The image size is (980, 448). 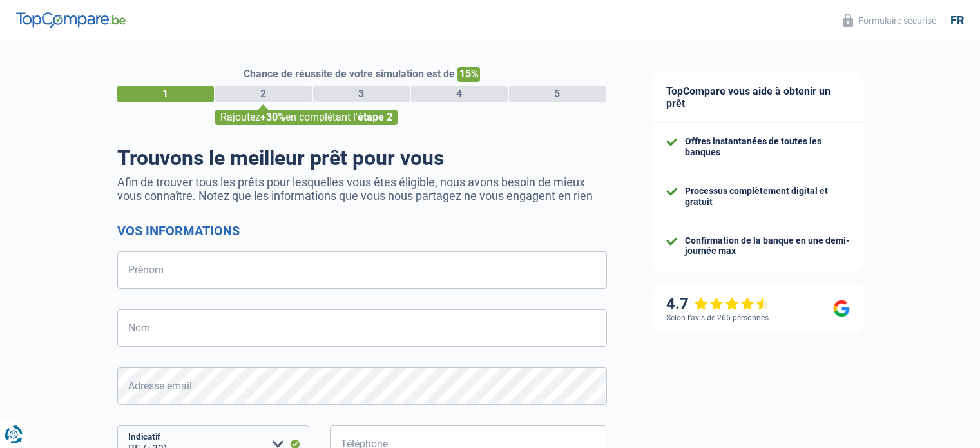 What do you see at coordinates (767, 197) in the screenshot?
I see `div: Processus complètement digital et gratuit` at bounding box center [767, 197].